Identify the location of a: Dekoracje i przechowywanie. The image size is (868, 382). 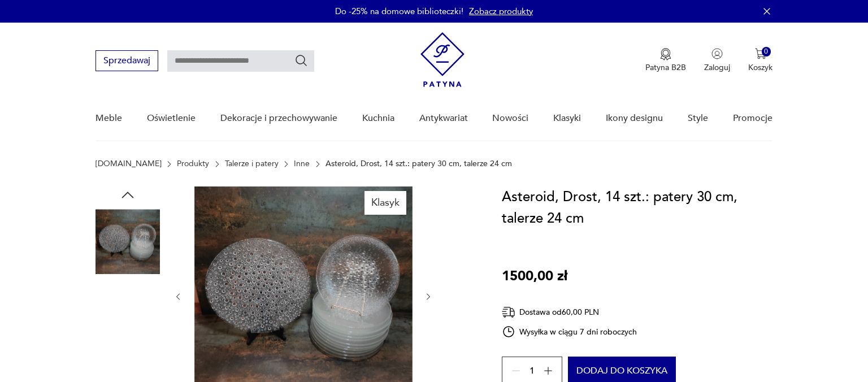
(279, 118).